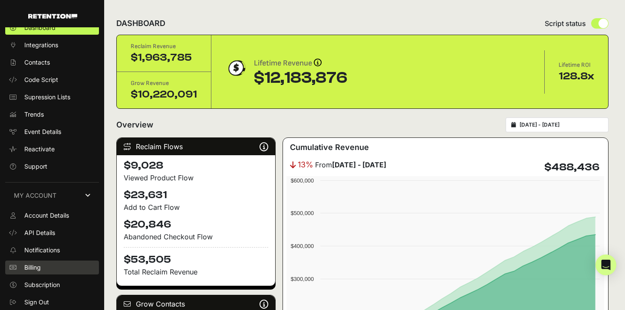  What do you see at coordinates (196, 195) in the screenshot?
I see `h4: $23,631` at bounding box center [196, 195].